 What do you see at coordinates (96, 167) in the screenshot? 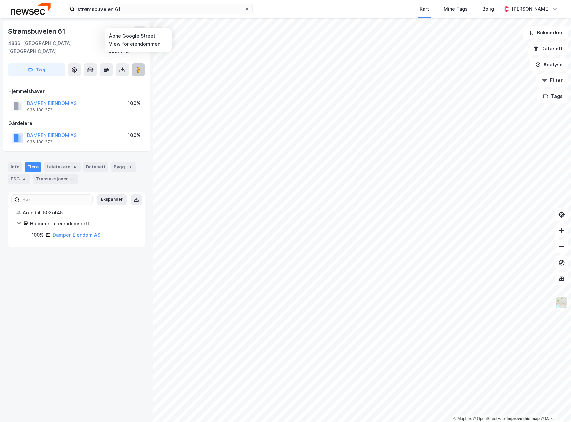
I see `div: Datasett` at bounding box center [96, 167].